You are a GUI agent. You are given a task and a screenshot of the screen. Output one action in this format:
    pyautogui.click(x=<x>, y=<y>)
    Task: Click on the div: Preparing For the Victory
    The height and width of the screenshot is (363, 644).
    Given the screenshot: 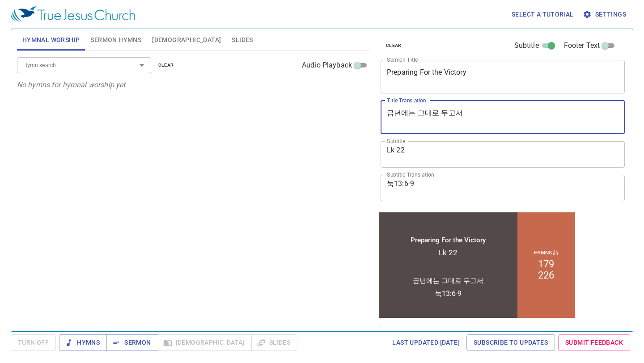 What is the action you would take?
    pyautogui.click(x=71, y=29)
    